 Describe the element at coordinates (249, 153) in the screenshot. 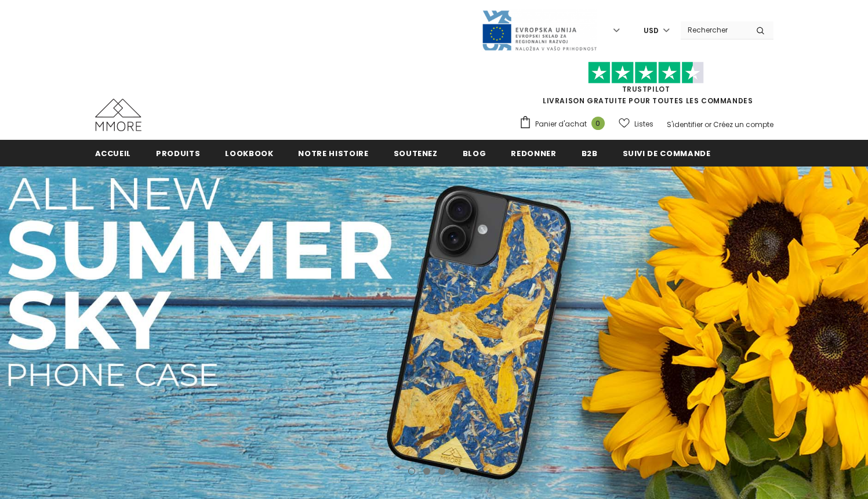

I see `a: Lookbook` at that location.